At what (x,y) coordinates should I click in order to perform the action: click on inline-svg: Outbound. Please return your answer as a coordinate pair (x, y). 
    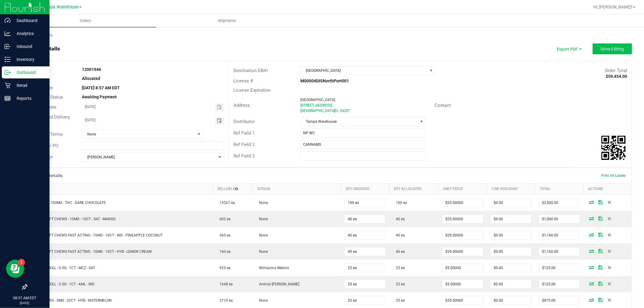
    Looking at the image, I should click on (7, 72).